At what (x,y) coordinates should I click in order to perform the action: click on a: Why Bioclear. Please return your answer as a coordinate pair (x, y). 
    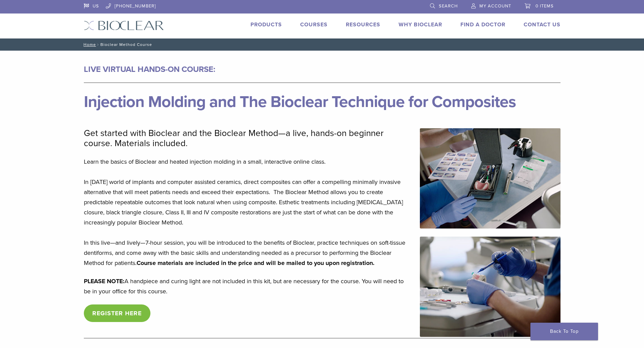
    Looking at the image, I should click on (420, 24).